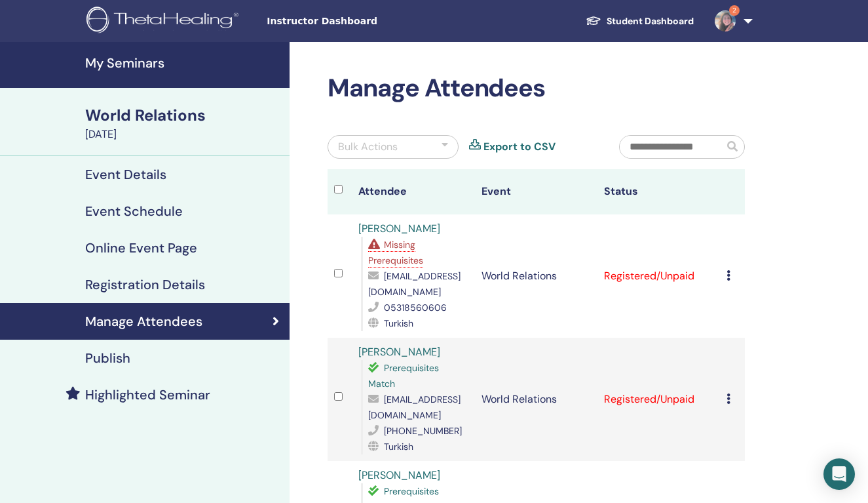 This screenshot has width=868, height=503. Describe the element at coordinates (184, 115) in the screenshot. I see `div: World Relations` at that location.